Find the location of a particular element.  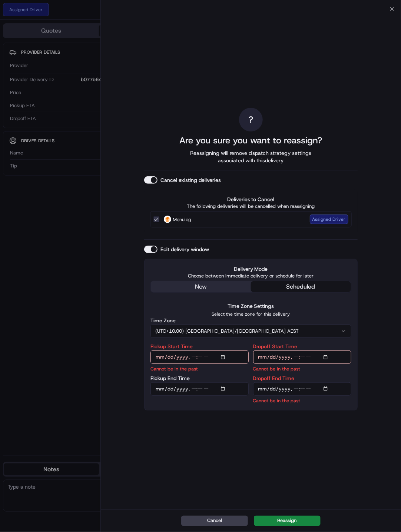

label: Delivery Mode is located at coordinates (251, 269).